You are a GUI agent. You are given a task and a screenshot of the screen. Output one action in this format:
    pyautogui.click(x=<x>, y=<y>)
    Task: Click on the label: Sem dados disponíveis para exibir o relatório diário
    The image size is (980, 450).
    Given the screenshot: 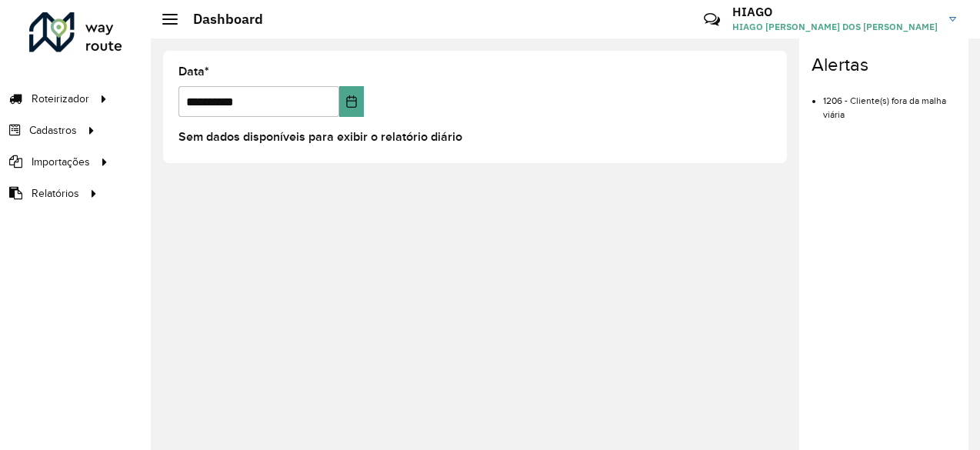 What is the action you would take?
    pyautogui.click(x=320, y=137)
    